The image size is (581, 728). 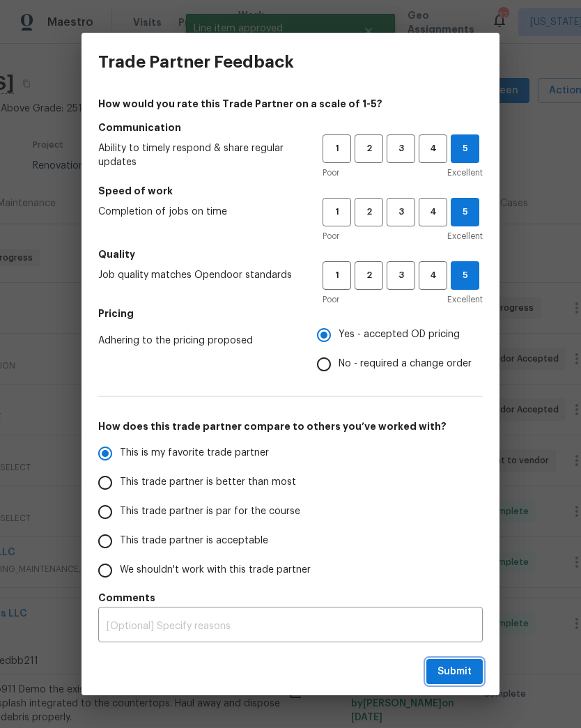 What do you see at coordinates (197, 340) in the screenshot?
I see `span: Adhering to the pricing proposed` at bounding box center [197, 340].